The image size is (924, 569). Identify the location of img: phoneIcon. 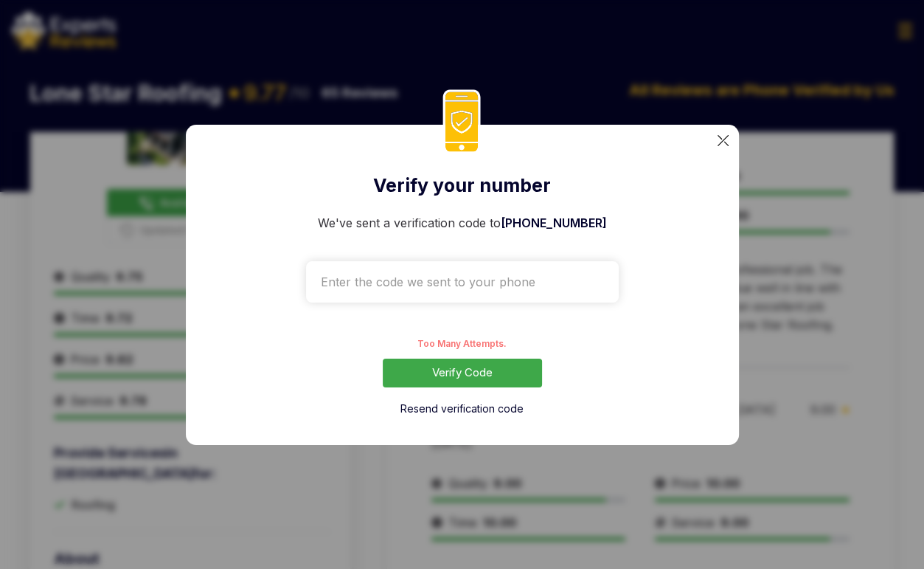
(462, 122).